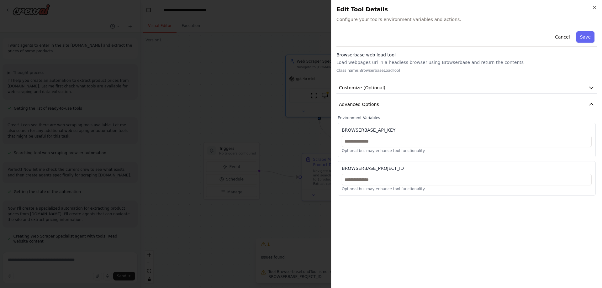 This screenshot has width=602, height=288. What do you see at coordinates (362, 88) in the screenshot?
I see `span: Customize (Optional)` at bounding box center [362, 88].